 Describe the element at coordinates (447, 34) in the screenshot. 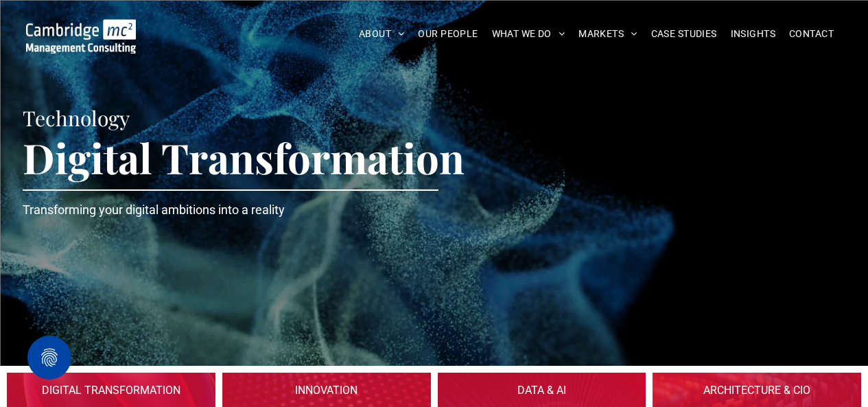

I see `a: OUR PEOPLE` at that location.